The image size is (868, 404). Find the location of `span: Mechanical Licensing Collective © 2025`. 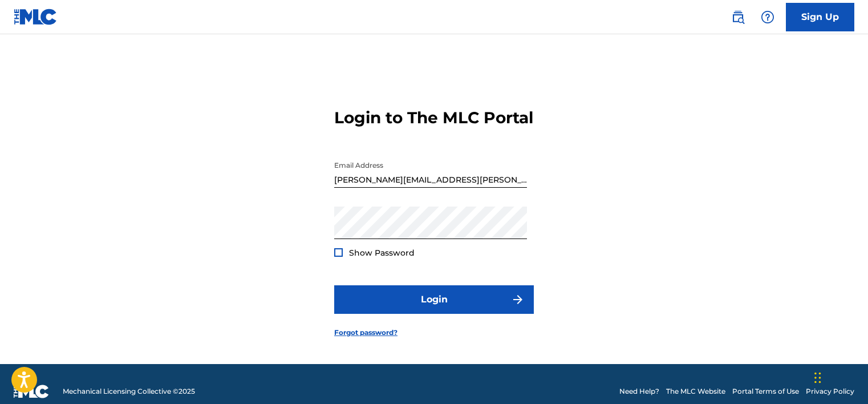

span: Mechanical Licensing Collective © 2025 is located at coordinates (129, 391).